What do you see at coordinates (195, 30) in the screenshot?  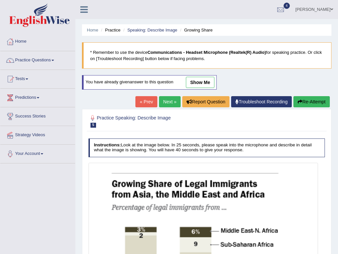 I see `li: Growing Share` at bounding box center [195, 30].